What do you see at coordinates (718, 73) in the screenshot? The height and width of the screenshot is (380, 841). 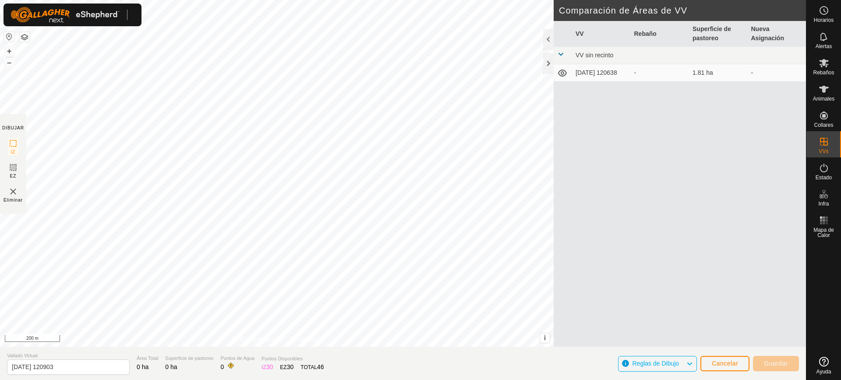 I see `td: 1.81 ha` at bounding box center [718, 73].